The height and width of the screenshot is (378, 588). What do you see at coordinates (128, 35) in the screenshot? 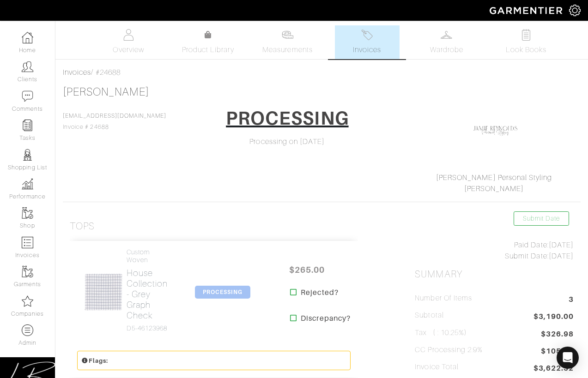
I see `img: basicinfo-40fd8af6dae0f16599ec9e87c0ef1c0a1fdea2edbe929e3d69a839185d80c458.svg` at bounding box center [128, 35].